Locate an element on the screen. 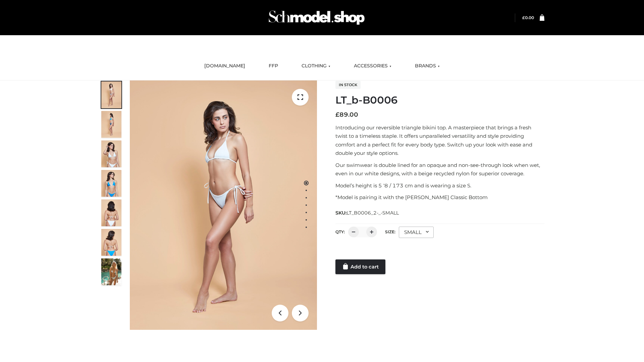  label: QTY: is located at coordinates (340, 231).